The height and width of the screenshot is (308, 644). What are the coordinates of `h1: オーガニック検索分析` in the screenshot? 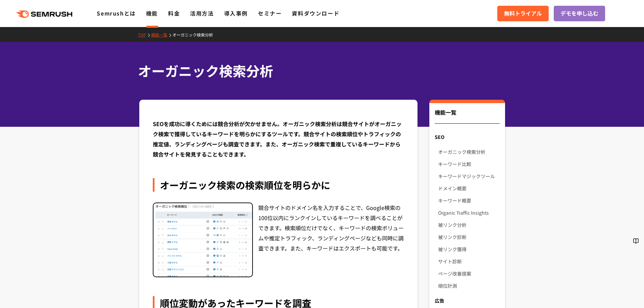 It's located at (319, 71).